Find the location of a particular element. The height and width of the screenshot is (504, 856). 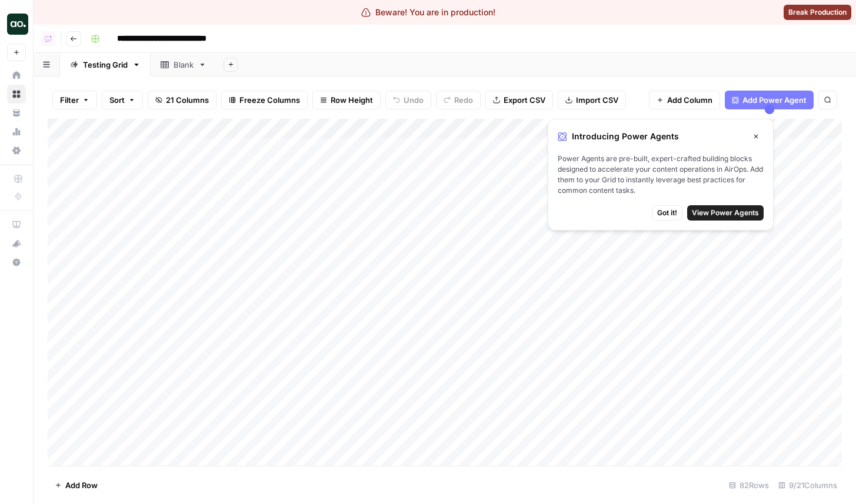

span: Undo is located at coordinates (413, 100).